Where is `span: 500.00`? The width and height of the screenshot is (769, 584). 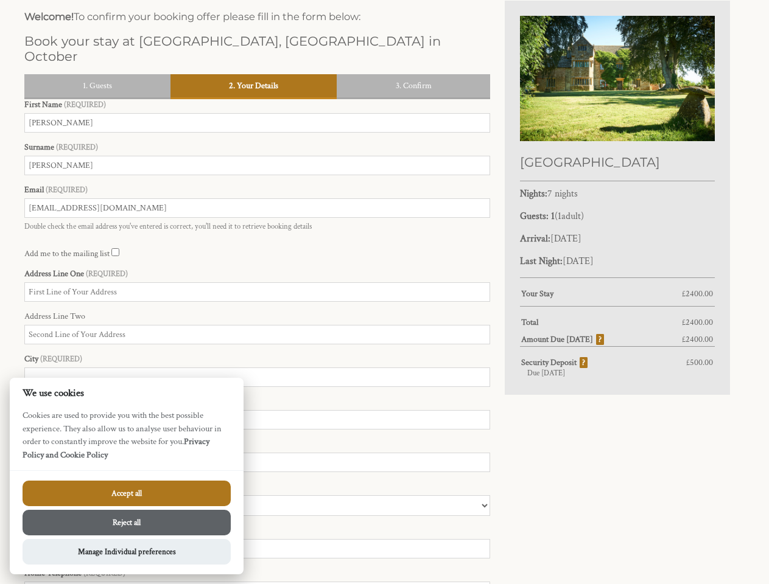 span: 500.00 is located at coordinates (701, 363).